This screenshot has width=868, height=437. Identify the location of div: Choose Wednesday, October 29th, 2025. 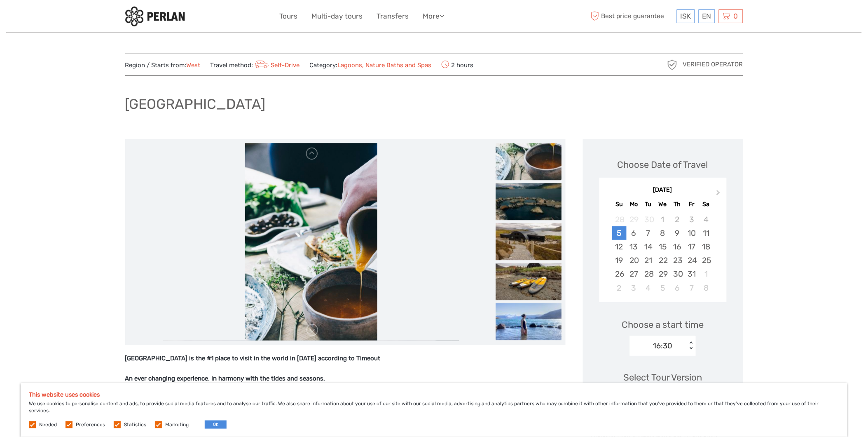
(663, 274).